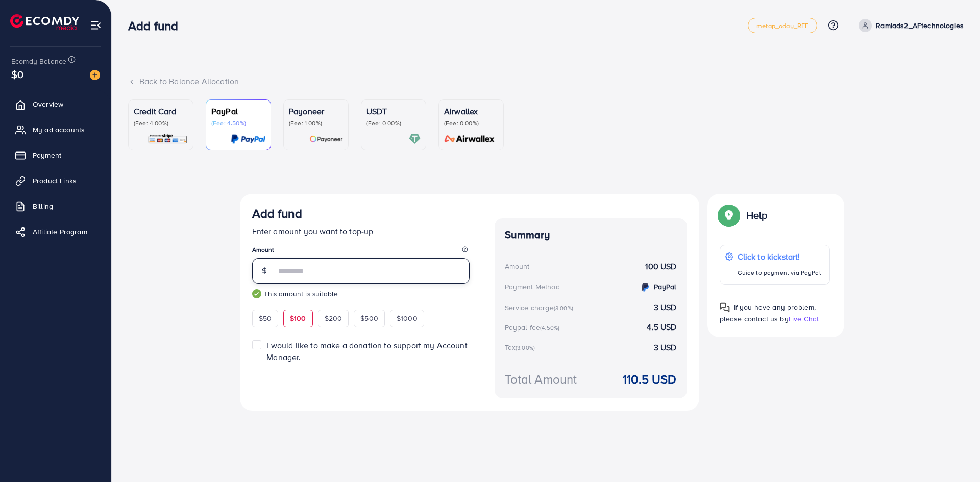 This screenshot has height=482, width=980. What do you see at coordinates (540, 308) in the screenshot?
I see `div: Service charge` at bounding box center [540, 308].